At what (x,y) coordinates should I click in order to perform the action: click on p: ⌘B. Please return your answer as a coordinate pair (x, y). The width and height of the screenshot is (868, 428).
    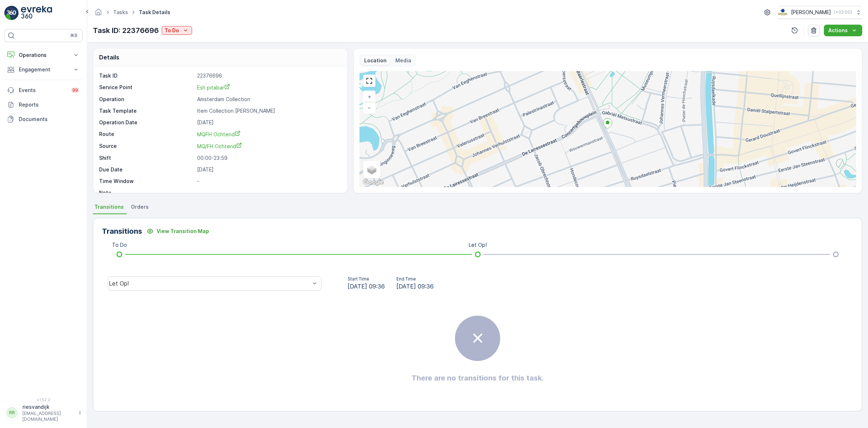
    Looking at the image, I should click on (74, 35).